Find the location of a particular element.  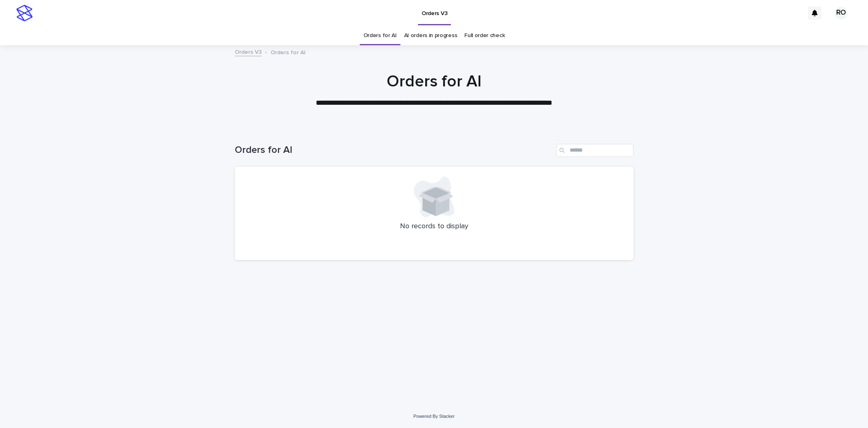

a: Orders for AI is located at coordinates (380, 36).